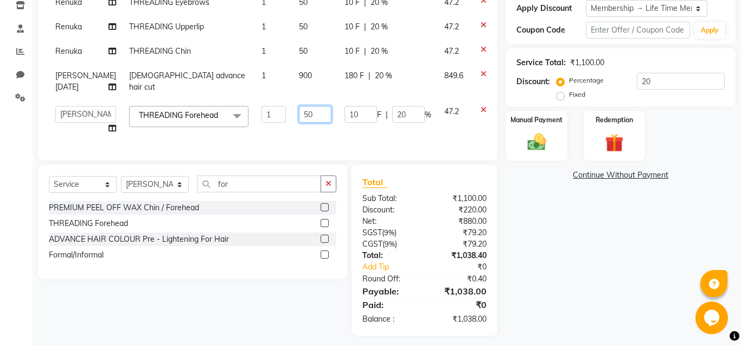 The height and width of the screenshot is (345, 741). Describe the element at coordinates (537, 142) in the screenshot. I see `img: _cash.svg` at that location.